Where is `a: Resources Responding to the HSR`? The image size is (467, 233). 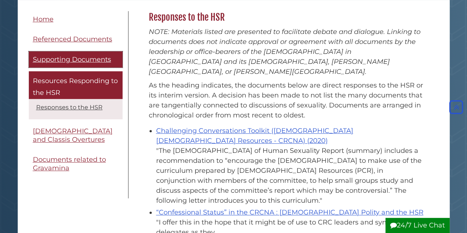 a: Resources Responding to the HSR is located at coordinates (76, 85).